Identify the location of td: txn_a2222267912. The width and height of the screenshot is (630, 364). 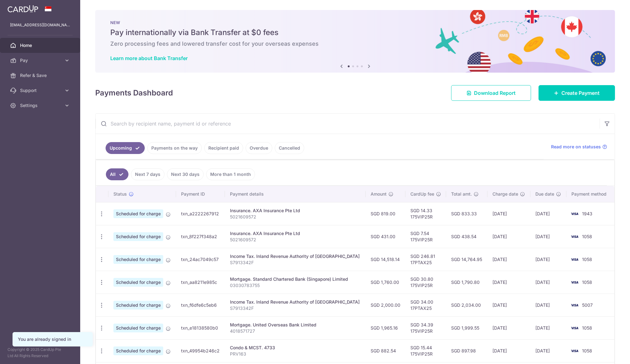
(201, 213).